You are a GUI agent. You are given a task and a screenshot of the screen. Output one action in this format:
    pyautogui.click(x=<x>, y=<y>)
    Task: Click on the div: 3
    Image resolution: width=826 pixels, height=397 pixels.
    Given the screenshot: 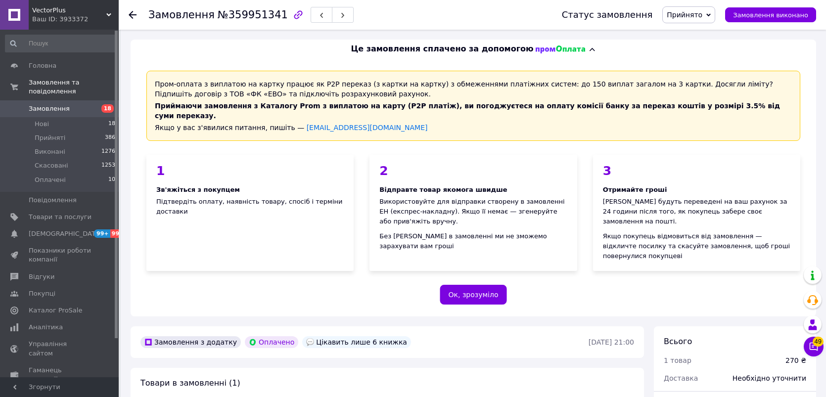 What is the action you would take?
    pyautogui.click(x=696, y=171)
    